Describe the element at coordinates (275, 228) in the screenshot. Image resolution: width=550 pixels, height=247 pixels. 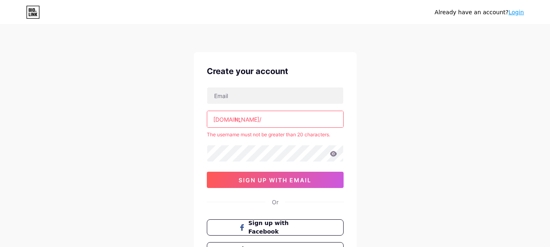
I see `a: Sign up with Facebook` at that location.